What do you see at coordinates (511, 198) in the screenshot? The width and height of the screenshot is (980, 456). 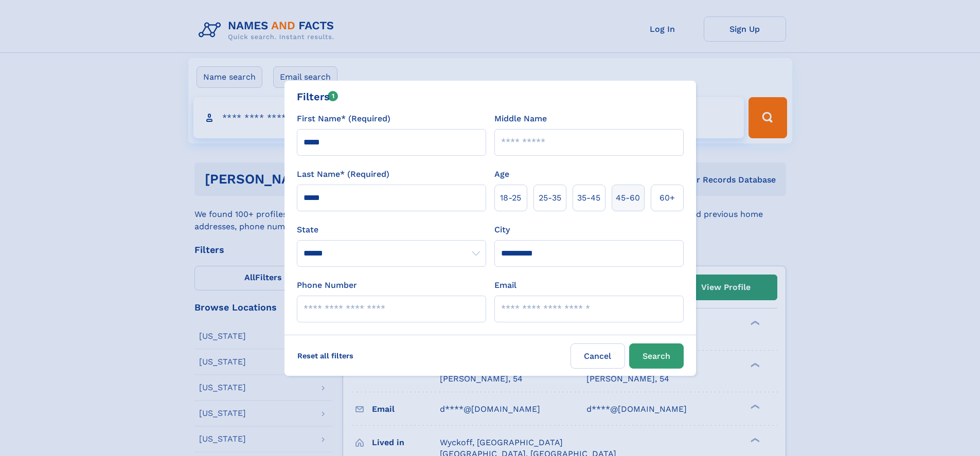 I see `span: 18‑25` at bounding box center [511, 198].